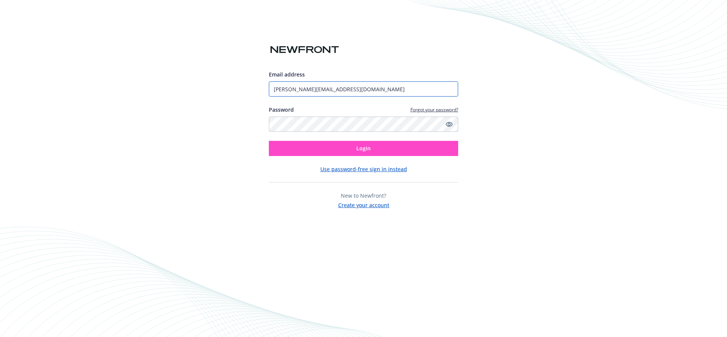  I want to click on input: Enter your password, so click(364, 124).